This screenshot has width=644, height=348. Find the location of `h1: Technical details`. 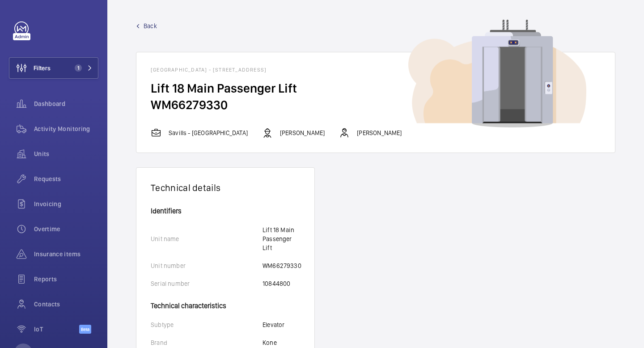

h1: Technical details is located at coordinates (226, 187).